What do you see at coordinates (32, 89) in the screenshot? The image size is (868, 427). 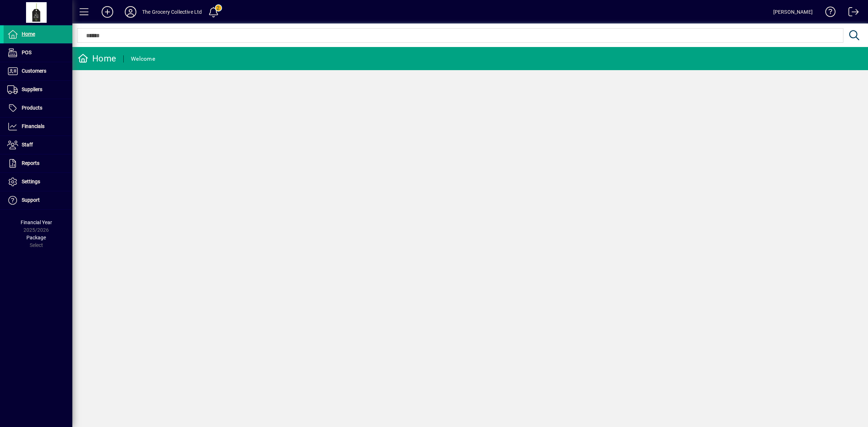 I see `span: Suppliers` at bounding box center [32, 89].